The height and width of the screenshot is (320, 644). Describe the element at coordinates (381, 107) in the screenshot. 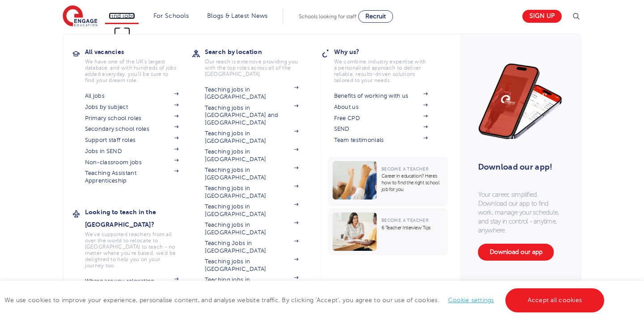

I see `a: About us` at that location.